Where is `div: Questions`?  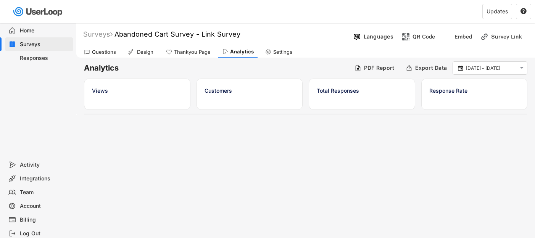 div: Questions is located at coordinates (104, 52).